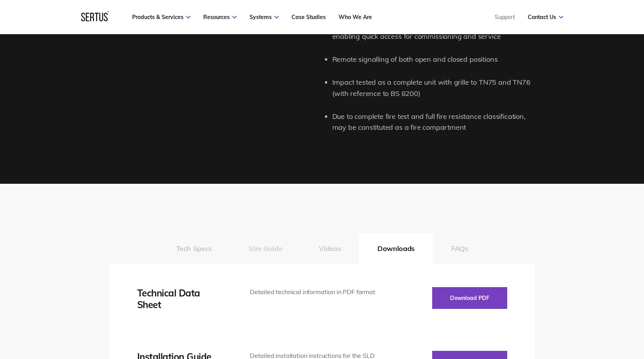 The width and height of the screenshot is (644, 359). I want to click on button: Videos, so click(330, 248).